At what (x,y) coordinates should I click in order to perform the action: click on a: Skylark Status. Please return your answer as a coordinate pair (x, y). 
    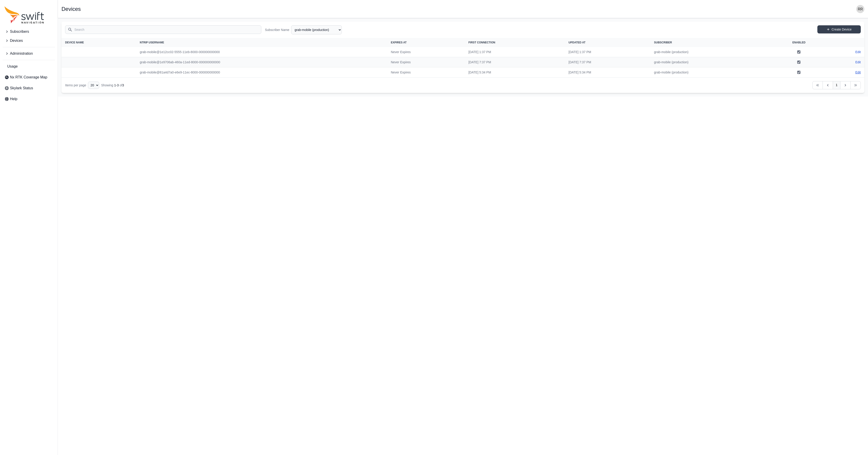
    Looking at the image, I should click on (29, 88).